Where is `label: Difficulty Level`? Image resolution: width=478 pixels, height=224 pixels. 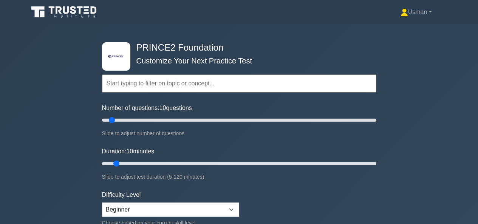 label: Difficulty Level is located at coordinates (121, 195).